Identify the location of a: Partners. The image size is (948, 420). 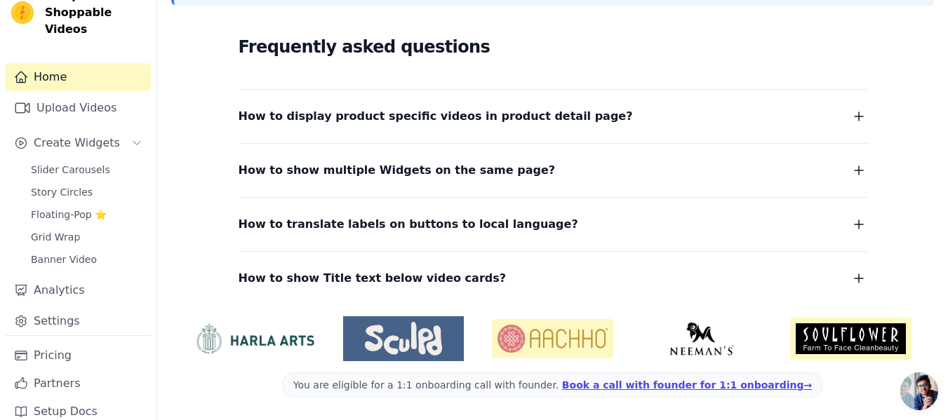
(78, 384).